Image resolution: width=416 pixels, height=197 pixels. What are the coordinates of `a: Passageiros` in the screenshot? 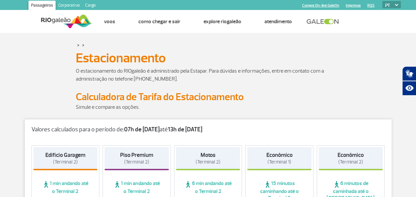 It's located at (42, 6).